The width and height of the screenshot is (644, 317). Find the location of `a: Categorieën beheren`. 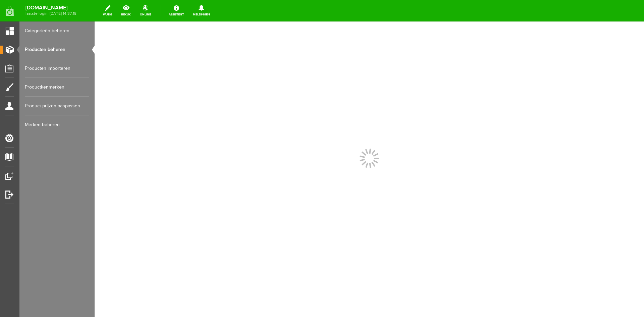

a: Categorieën beheren is located at coordinates (57, 31).